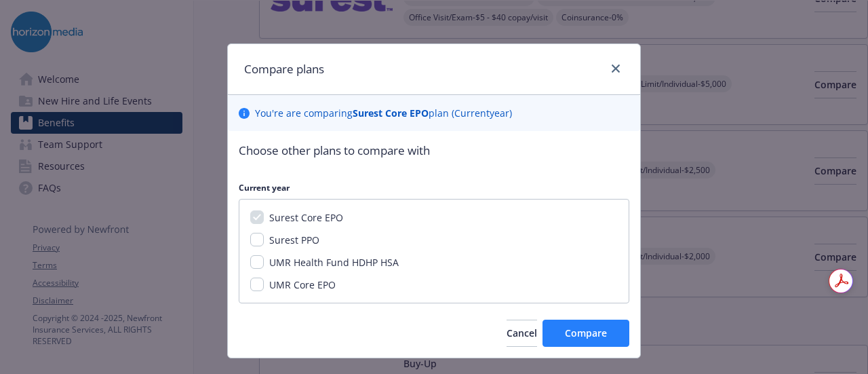 This screenshot has height=374, width=868. I want to click on span: UMR Health Fund HDHP HSA, so click(333, 262).